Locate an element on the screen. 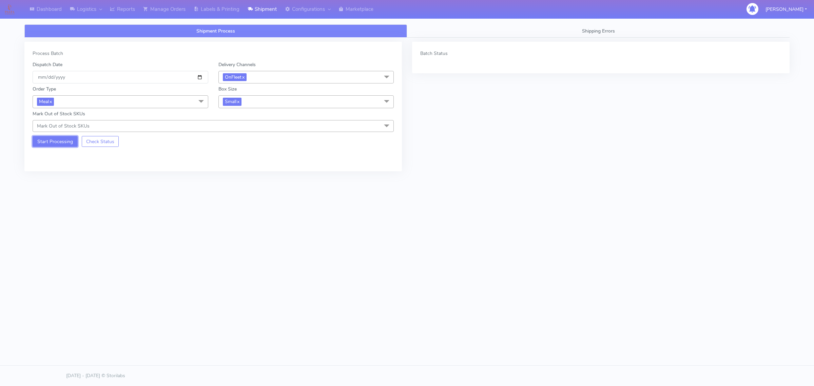  label: Order Type is located at coordinates (44, 89).